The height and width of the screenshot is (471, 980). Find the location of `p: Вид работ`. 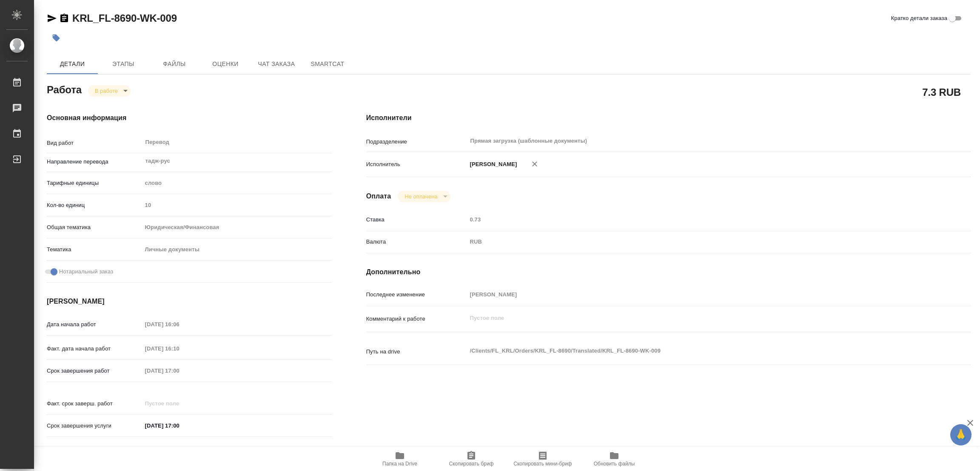

p: Вид работ is located at coordinates (94, 143).